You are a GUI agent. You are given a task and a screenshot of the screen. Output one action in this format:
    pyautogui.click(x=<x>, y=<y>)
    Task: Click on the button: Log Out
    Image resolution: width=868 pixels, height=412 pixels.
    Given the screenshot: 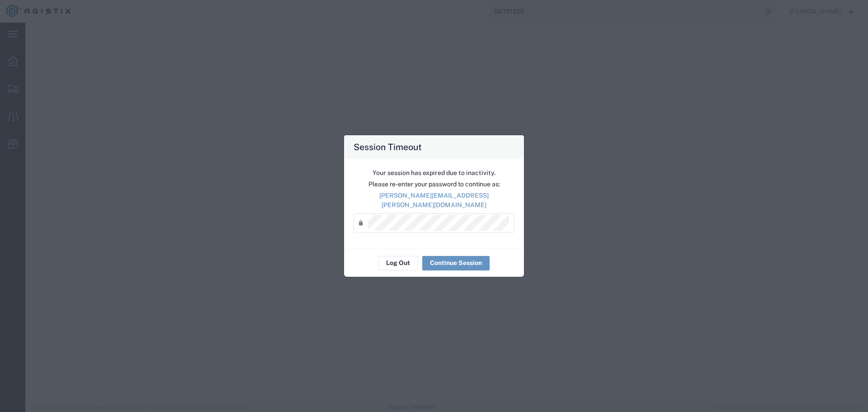 What is the action you would take?
    pyautogui.click(x=398, y=263)
    